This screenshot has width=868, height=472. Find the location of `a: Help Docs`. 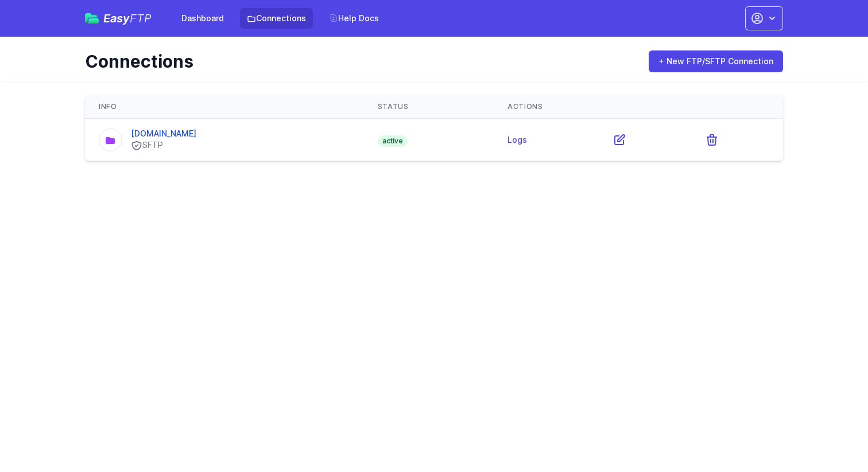

a: Help Docs is located at coordinates (354, 18).